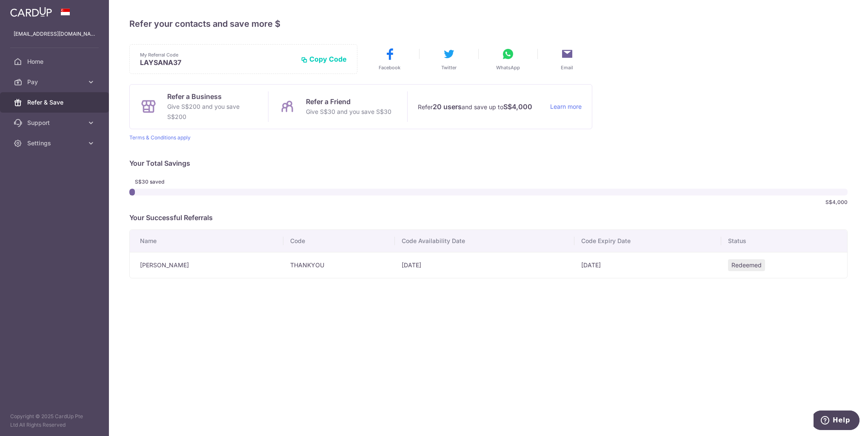  I want to click on p: Give S$30 and you save S$30, so click(348, 112).